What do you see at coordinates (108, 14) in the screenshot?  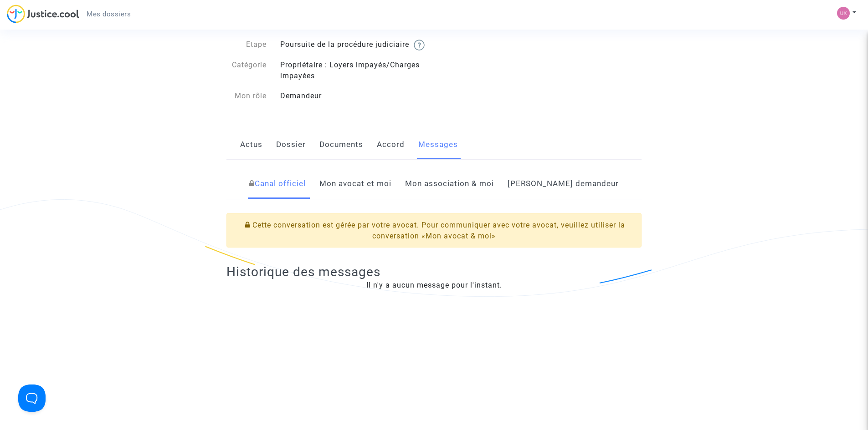 I see `a: Mes dossiers` at bounding box center [108, 14].